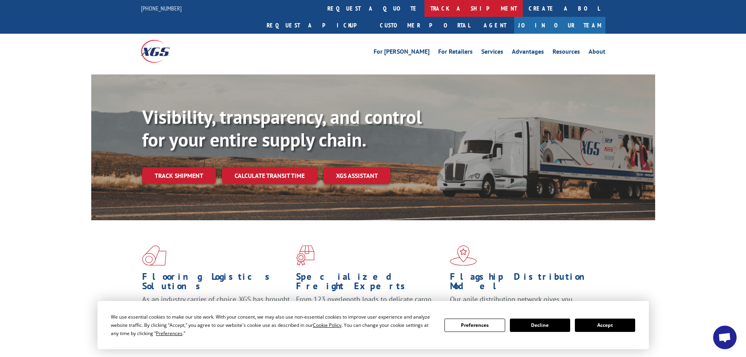  Describe the element at coordinates (596, 53) in the screenshot. I see `a: About` at that location.